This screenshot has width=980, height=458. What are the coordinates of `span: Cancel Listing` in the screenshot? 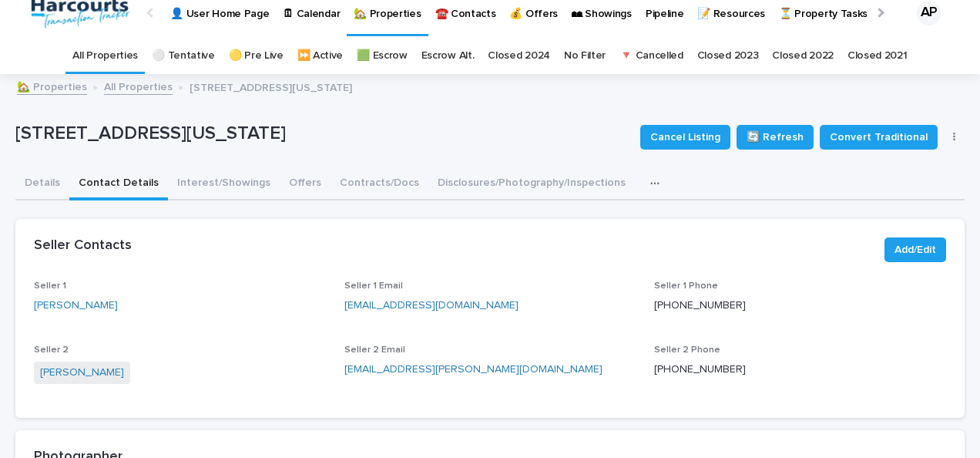 It's located at (685, 138).